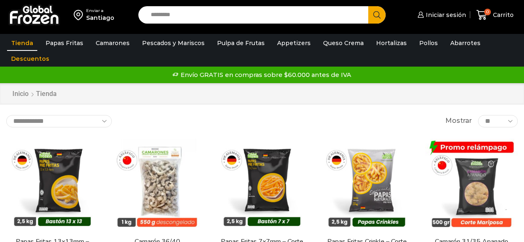 The width and height of the screenshot is (524, 242). I want to click on span: Iniciar sesión, so click(445, 15).